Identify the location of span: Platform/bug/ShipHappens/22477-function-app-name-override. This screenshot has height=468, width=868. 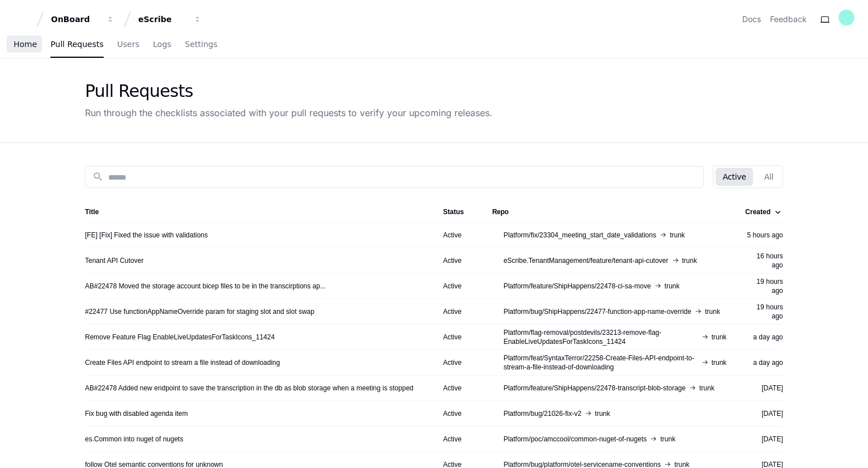
(598, 312).